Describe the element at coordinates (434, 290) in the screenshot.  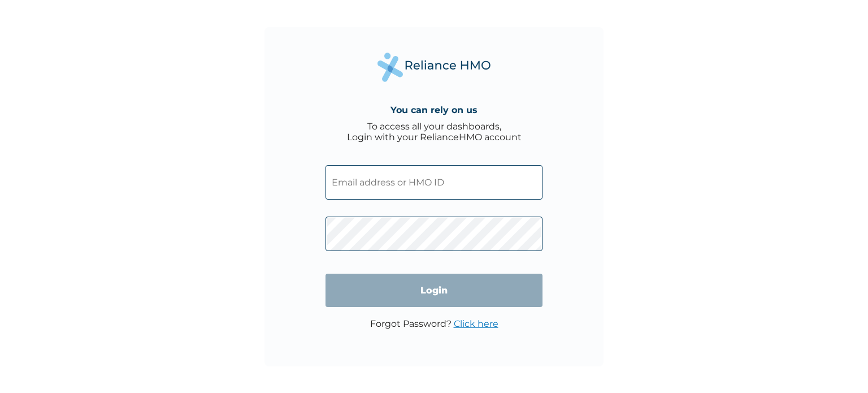
I see `input: Login` at that location.